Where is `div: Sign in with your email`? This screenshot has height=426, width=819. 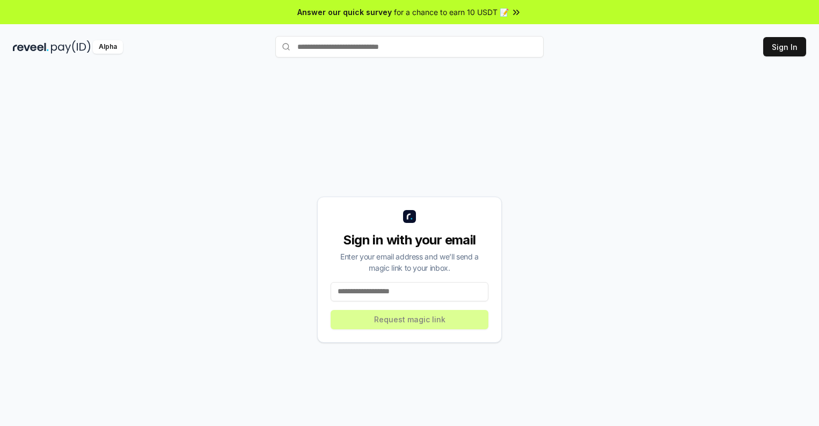 div: Sign in with your email is located at coordinates (409, 240).